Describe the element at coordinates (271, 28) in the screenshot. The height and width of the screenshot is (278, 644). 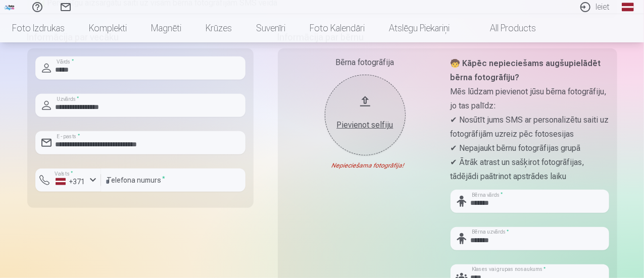
I see `a: Suvenīri` at that location.